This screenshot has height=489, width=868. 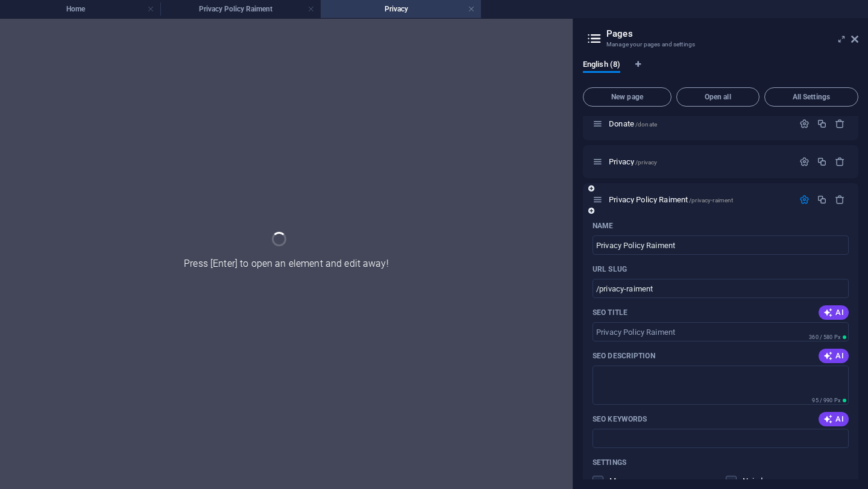 I want to click on span: Click to open page, so click(x=632, y=161).